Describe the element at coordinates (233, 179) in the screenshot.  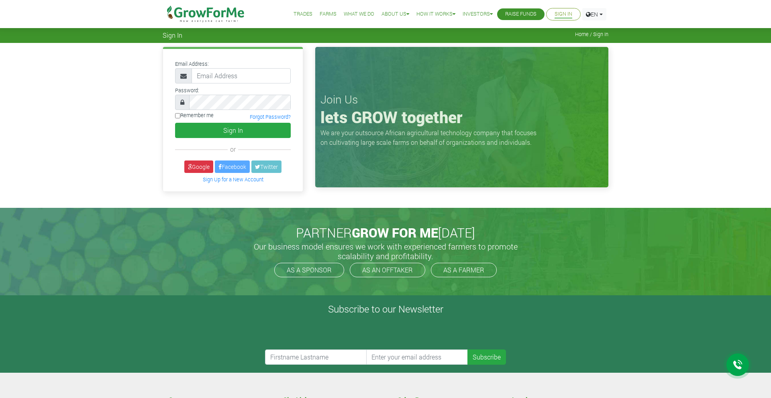
I see `a: Sign Up for a New Account` at that location.